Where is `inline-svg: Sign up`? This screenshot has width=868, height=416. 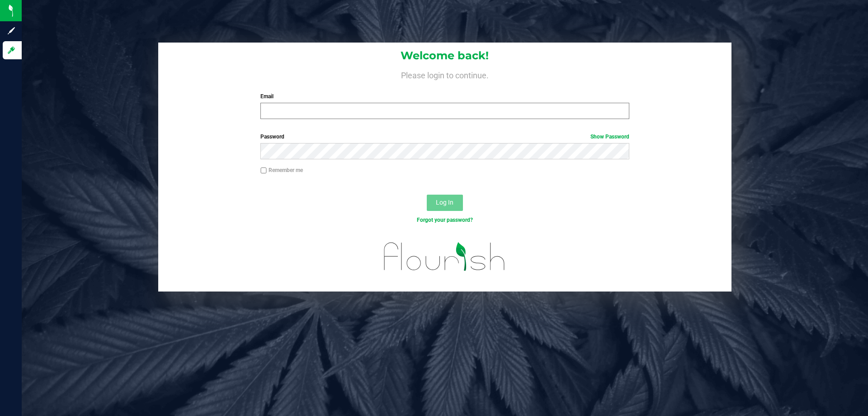
inline-svg: Sign up is located at coordinates (11, 31).